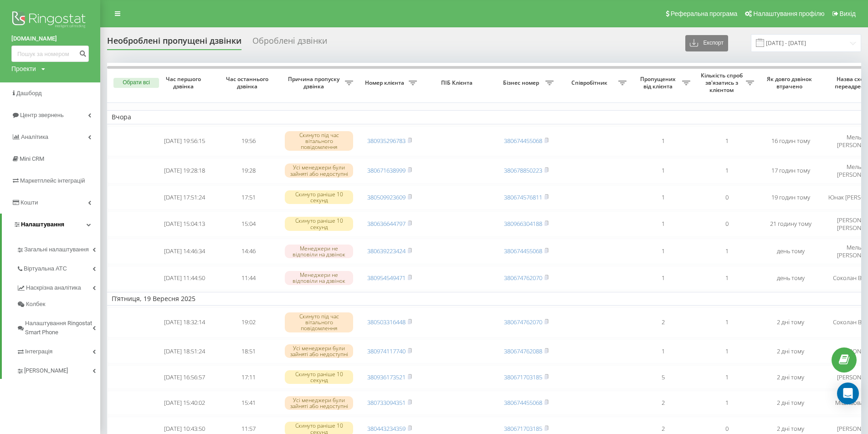  What do you see at coordinates (248, 403) in the screenshot?
I see `td: 15:41` at bounding box center [248, 403].